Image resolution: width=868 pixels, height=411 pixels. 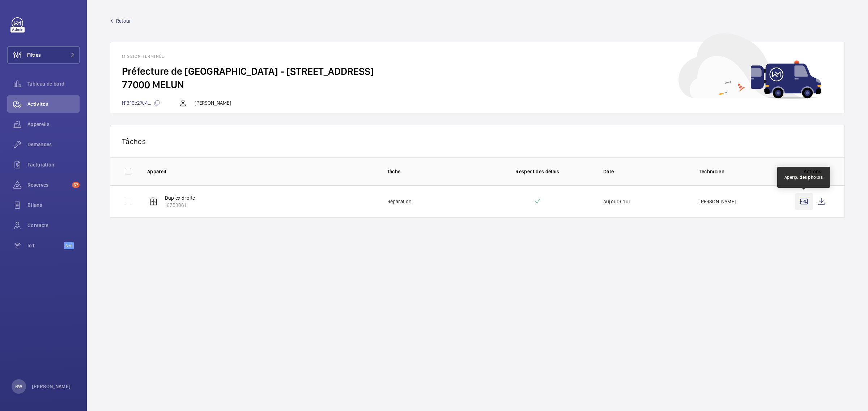 I want to click on p: Duplex droite, so click(x=179, y=198).